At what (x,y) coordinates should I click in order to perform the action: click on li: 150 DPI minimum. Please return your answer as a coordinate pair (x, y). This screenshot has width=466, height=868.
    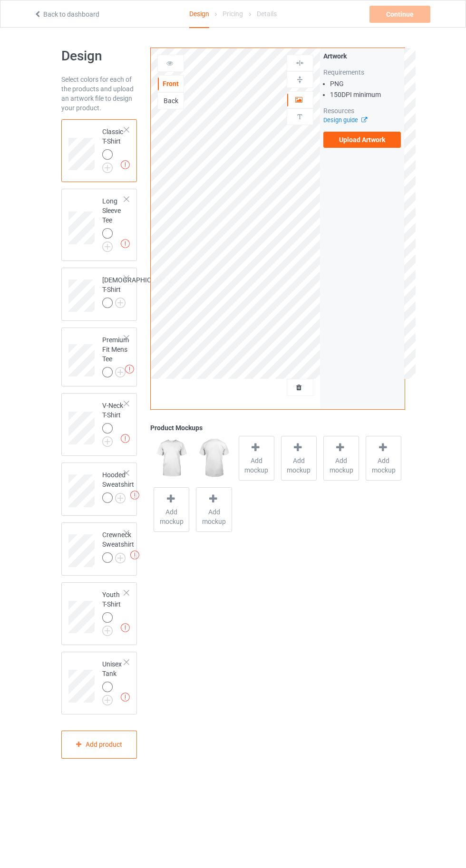
    Looking at the image, I should click on (366, 95).